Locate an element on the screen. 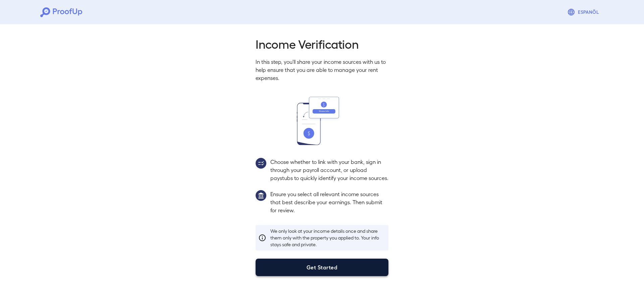 This screenshot has width=644, height=306. img: transfer_money.svg is located at coordinates (322, 121).